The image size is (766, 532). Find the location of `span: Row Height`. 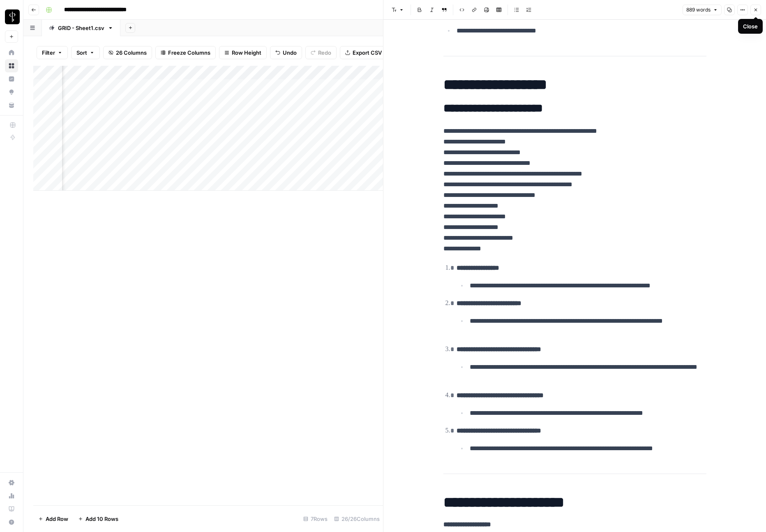

span: Row Height is located at coordinates (247, 53).